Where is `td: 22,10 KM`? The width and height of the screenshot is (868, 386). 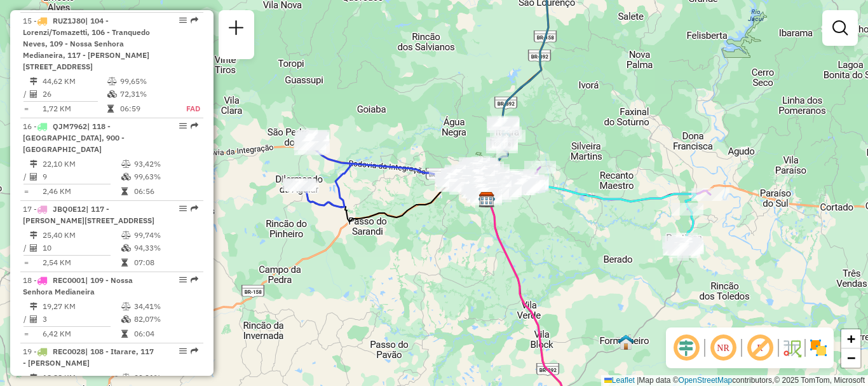 td: 22,10 KM is located at coordinates (82, 164).